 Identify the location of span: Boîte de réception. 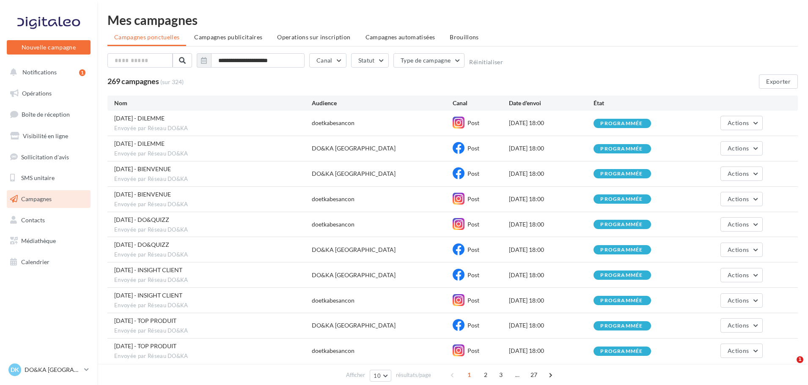
(46, 114).